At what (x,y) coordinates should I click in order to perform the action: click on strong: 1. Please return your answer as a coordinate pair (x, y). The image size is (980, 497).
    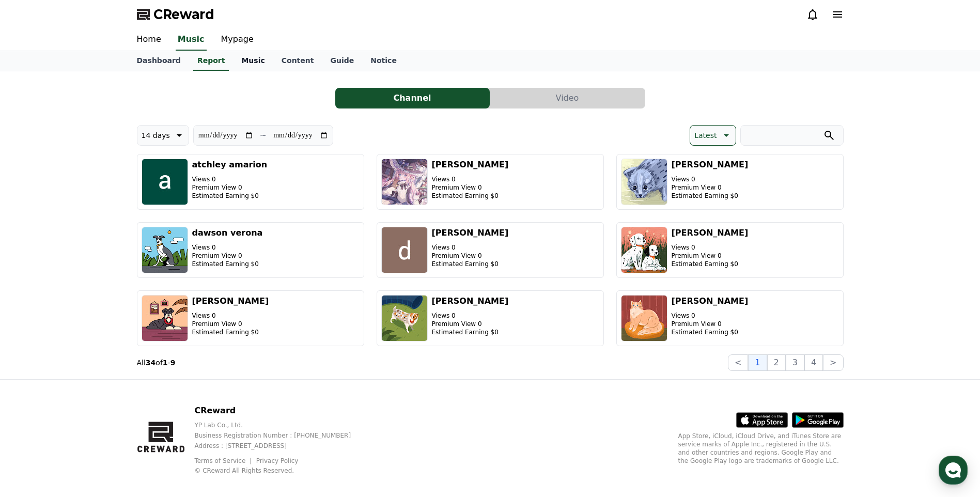
    Looking at the image, I should click on (165, 362).